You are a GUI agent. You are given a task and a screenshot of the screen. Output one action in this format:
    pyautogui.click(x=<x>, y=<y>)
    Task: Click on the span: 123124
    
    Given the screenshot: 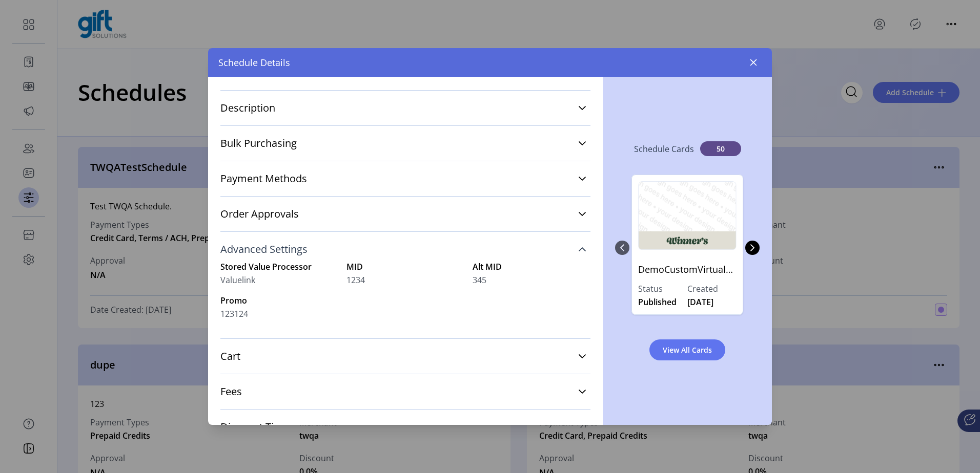 What is the action you would take?
    pyautogui.click(x=234, y=314)
    